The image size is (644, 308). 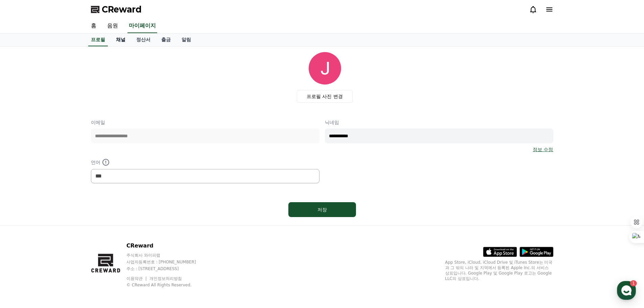 I want to click on span: 설정, so click(x=109, y=227).